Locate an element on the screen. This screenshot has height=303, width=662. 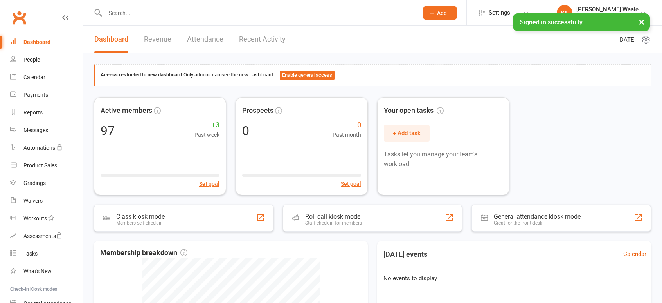
a: Clubworx is located at coordinates (19, 18).